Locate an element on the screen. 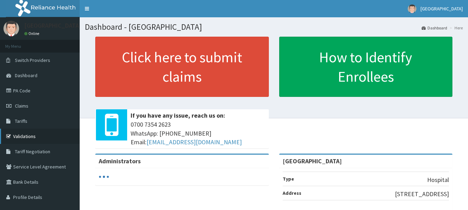 The height and width of the screenshot is (210, 468). span: Dashboard is located at coordinates (26, 75).